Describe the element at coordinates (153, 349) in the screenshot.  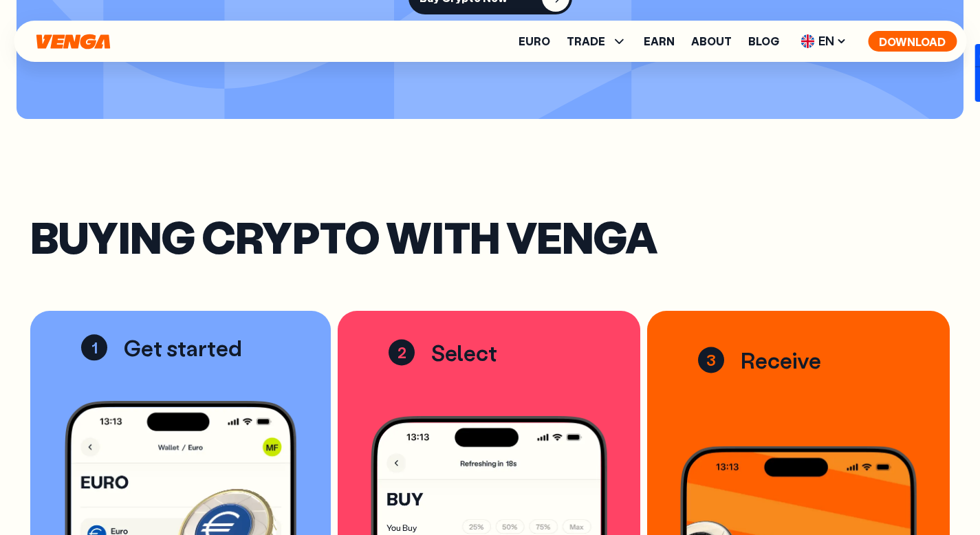
I see `p: Get started` at that location.